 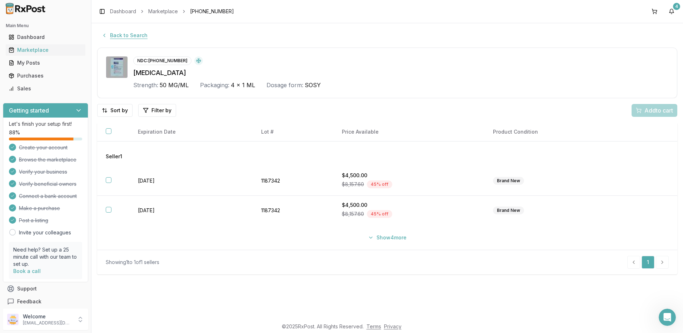 What do you see at coordinates (174, 85) in the screenshot?
I see `span: 50 MG/ML` at bounding box center [174, 85].